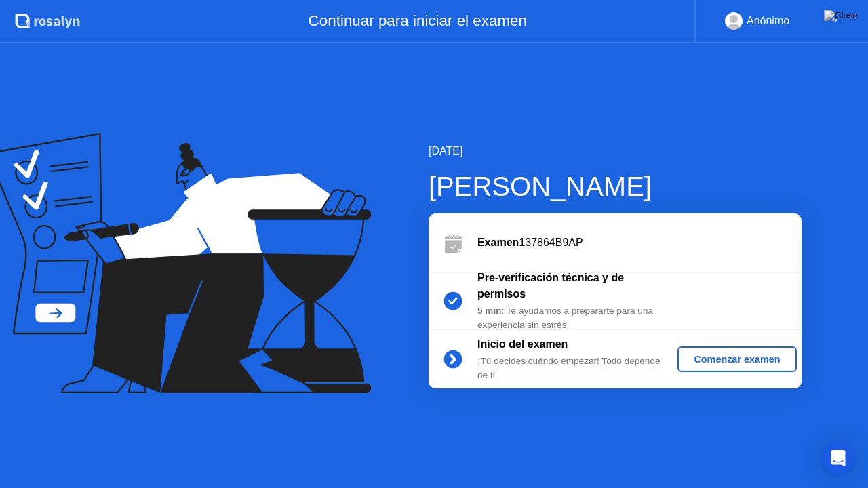 The image size is (868, 488). Describe the element at coordinates (841, 16) in the screenshot. I see `img: Close` at that location.